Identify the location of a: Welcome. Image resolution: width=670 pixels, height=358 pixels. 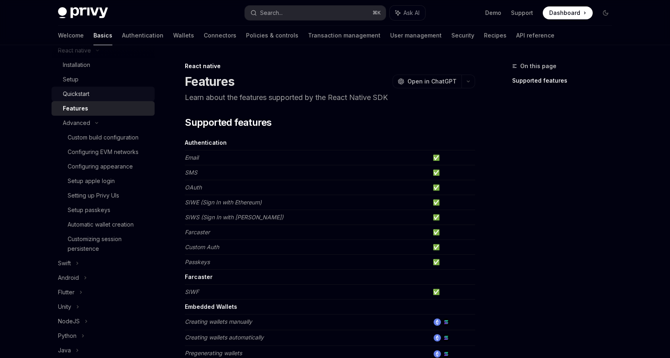
(71, 35).